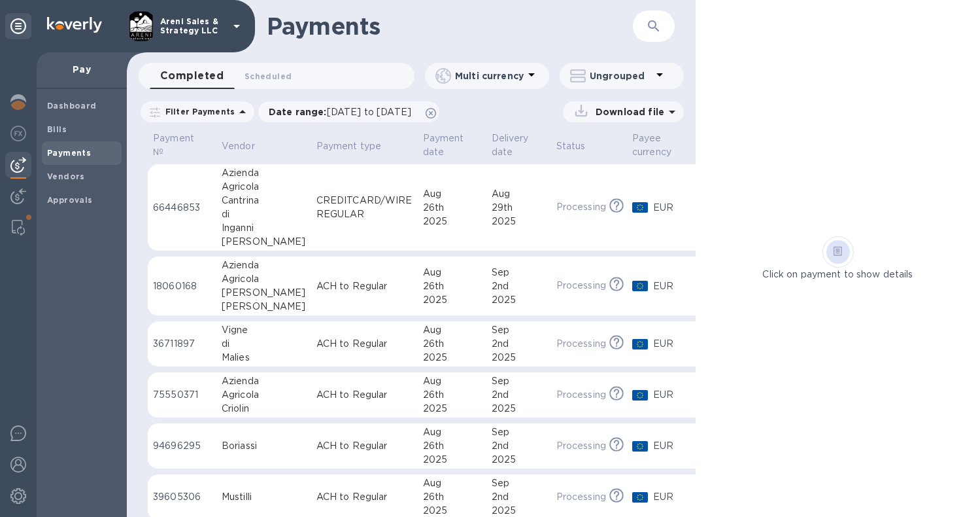 The width and height of the screenshot is (980, 517). Describe the element at coordinates (18, 134) in the screenshot. I see `img: Foreign exchange` at that location.